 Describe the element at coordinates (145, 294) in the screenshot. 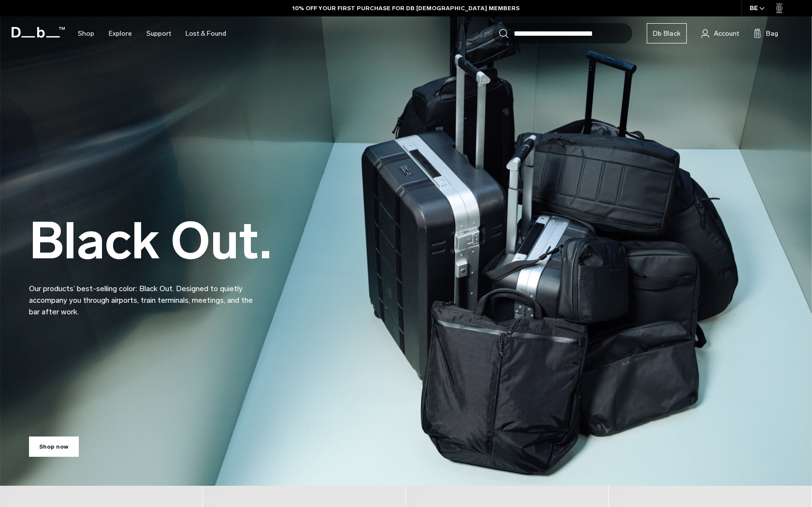

I see `p: Our products’ best-selling color: Black Out. Designed to quietly accompany you through airports, ...` at that location.